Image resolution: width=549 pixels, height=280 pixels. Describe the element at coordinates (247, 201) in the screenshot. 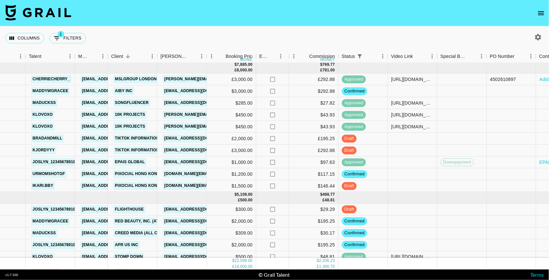

I see `div: 500.00` at that location.